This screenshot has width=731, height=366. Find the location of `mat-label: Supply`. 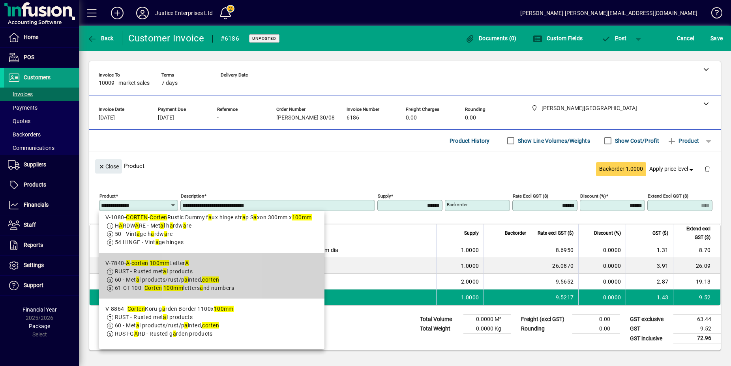

mat-label: Supply is located at coordinates (384, 196).